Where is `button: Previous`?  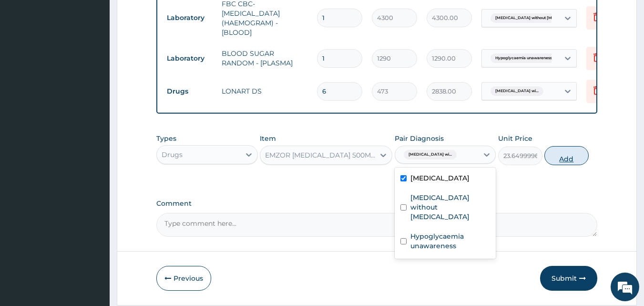 button: Previous is located at coordinates (184, 278).